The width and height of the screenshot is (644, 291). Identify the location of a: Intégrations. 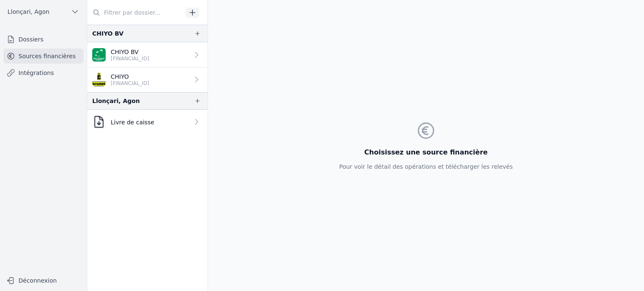
(43, 73).